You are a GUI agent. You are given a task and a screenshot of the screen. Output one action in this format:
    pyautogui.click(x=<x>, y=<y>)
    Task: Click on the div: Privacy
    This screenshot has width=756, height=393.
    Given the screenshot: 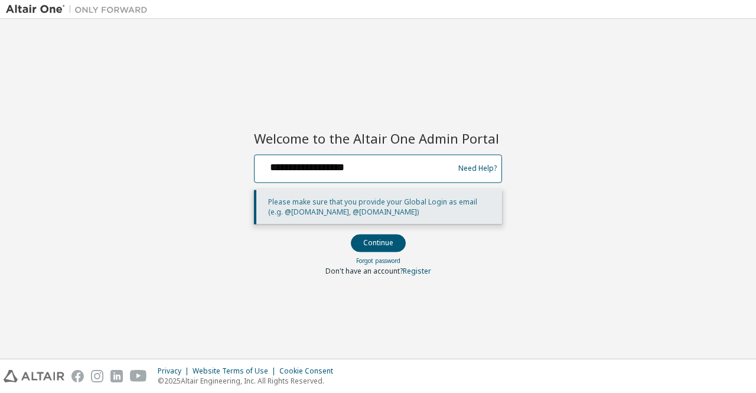 What is the action you would take?
    pyautogui.click(x=175, y=371)
    